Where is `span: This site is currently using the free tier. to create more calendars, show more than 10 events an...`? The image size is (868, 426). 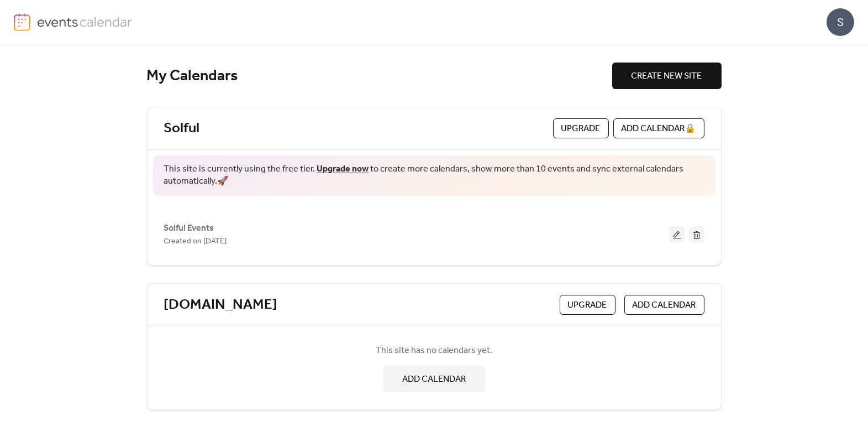 span: This site is currently using the free tier. to create more calendars, show more than 10 events an... is located at coordinates (434, 175).